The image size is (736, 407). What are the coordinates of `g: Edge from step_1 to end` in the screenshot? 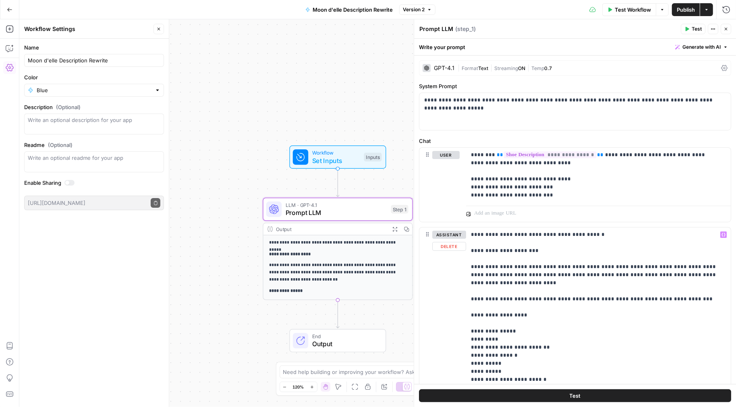 It's located at (338, 314).